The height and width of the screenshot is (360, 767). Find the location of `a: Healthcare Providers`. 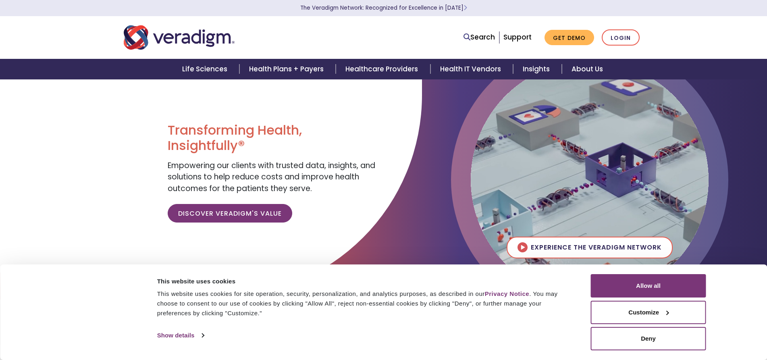

a: Healthcare Providers is located at coordinates (383, 69).